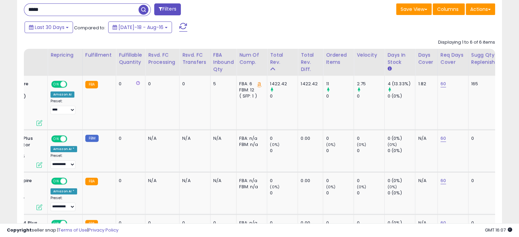 This screenshot has width=519, height=237. Describe the element at coordinates (414, 9) in the screenshot. I see `button: Save View` at that location.